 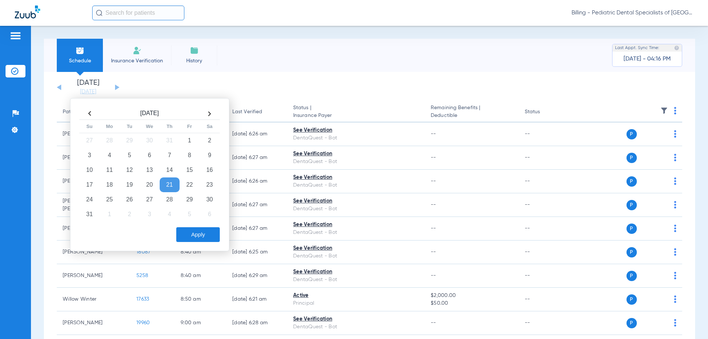 What do you see at coordinates (356, 115) in the screenshot?
I see `span: Insurance Payer` at bounding box center [356, 115].